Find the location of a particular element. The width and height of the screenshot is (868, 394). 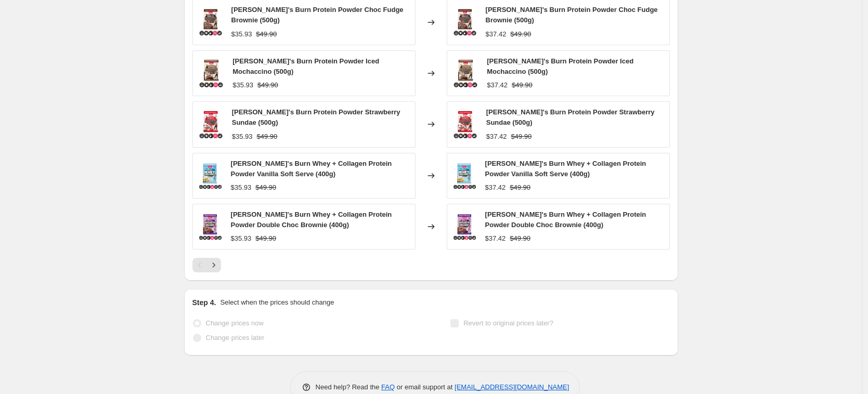

h2: Step 4. is located at coordinates (204, 303).